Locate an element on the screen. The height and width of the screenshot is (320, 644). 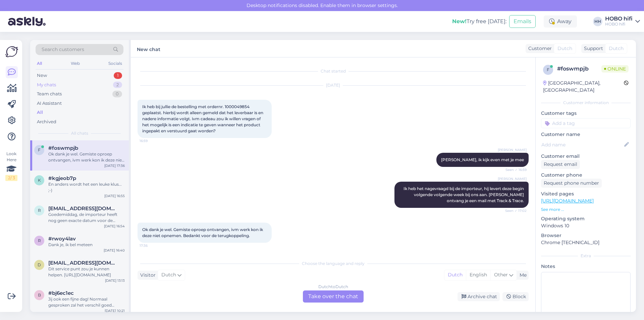
a: HOBO hifiHOBO hifi is located at coordinates (622, 22).